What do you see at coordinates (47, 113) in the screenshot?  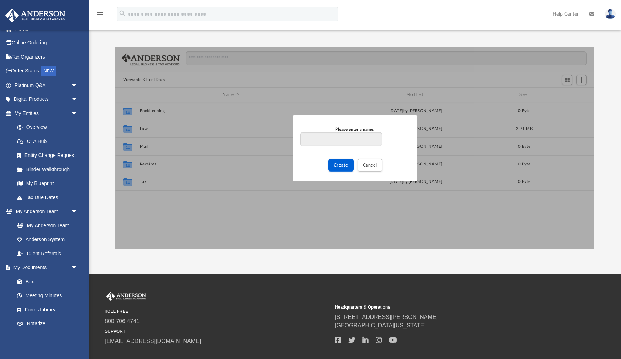 I see `a: My Entitiesarrow_drop_down` at bounding box center [47, 113].